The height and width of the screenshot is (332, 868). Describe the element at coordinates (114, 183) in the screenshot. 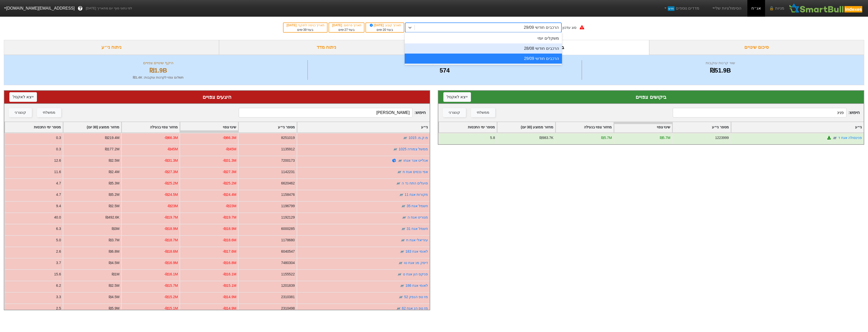

I see `div: ₪5.3M` at that location.